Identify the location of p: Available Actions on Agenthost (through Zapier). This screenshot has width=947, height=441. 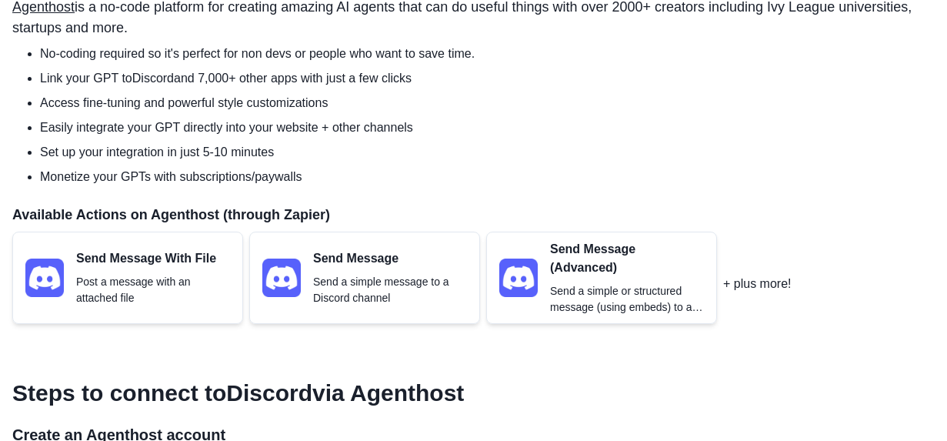
(473, 215).